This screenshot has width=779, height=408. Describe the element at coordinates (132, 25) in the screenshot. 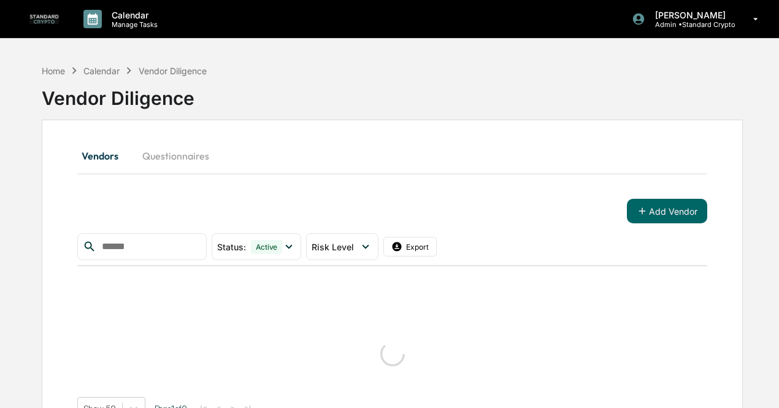

I see `p: Manage Tasks` at that location.